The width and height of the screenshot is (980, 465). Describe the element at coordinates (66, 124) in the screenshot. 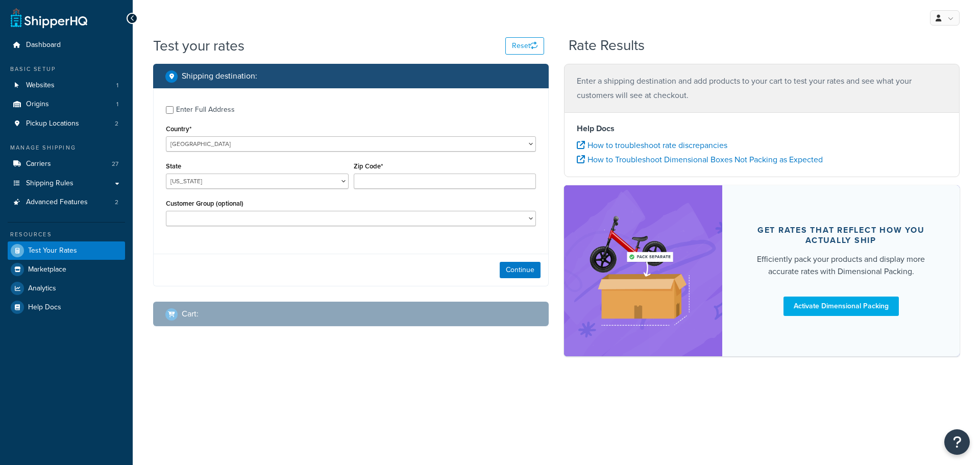

I see `li: Pickup Locations` at that location.